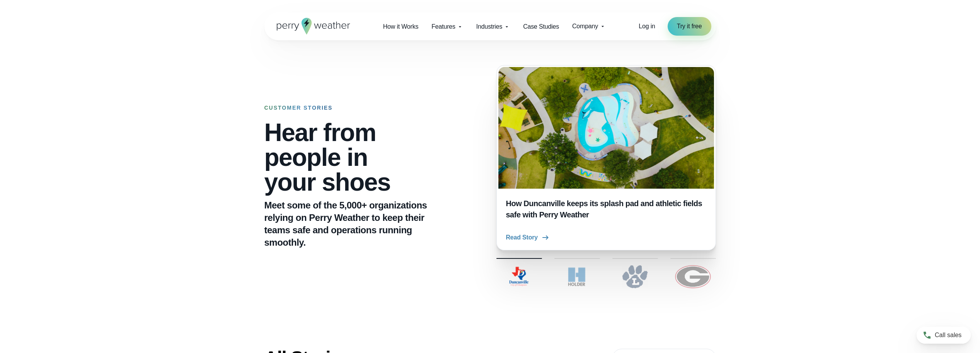 This screenshot has height=353, width=980. What do you see at coordinates (443, 27) in the screenshot?
I see `span: Features` at bounding box center [443, 27].